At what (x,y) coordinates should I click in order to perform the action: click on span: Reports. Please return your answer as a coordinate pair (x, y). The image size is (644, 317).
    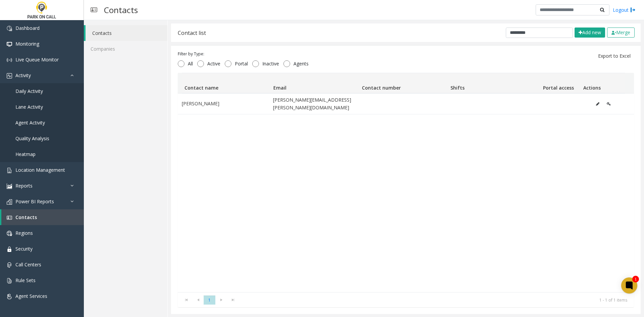
    Looking at the image, I should click on (24, 185).